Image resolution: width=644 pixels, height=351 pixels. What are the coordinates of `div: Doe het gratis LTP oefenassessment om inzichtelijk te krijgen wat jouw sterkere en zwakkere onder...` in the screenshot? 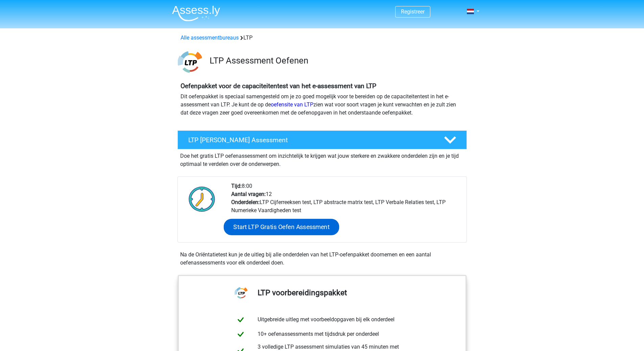 It's located at (322, 159).